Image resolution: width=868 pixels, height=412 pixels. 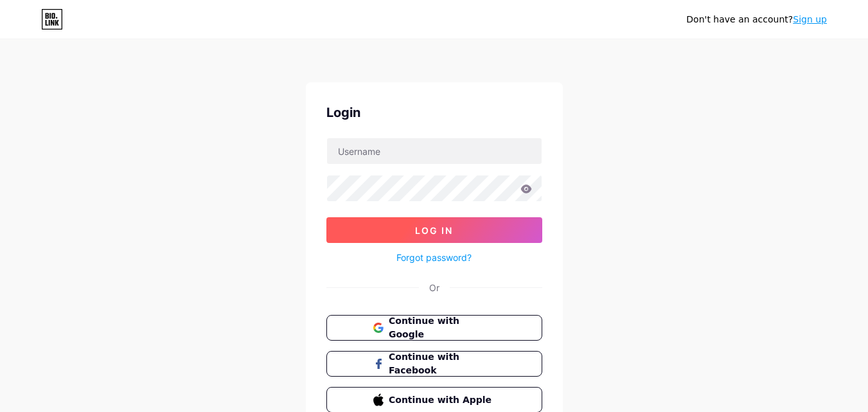 I want to click on span: Continue with Facebook, so click(x=441, y=364).